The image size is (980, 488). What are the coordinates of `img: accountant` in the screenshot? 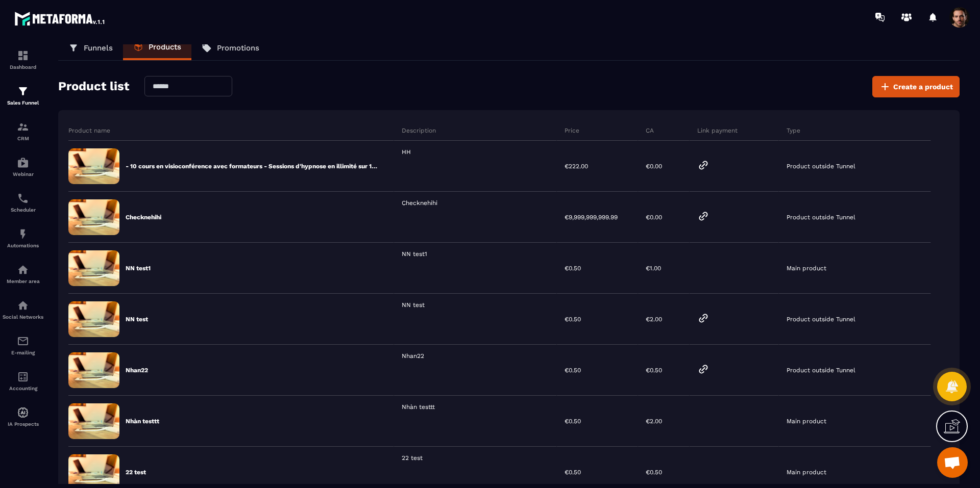 It's located at (23, 377).